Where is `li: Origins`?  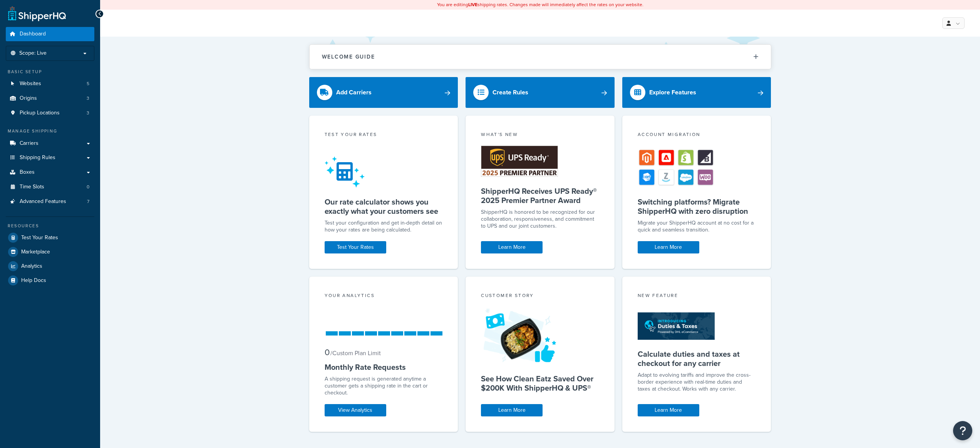 li: Origins is located at coordinates (50, 98).